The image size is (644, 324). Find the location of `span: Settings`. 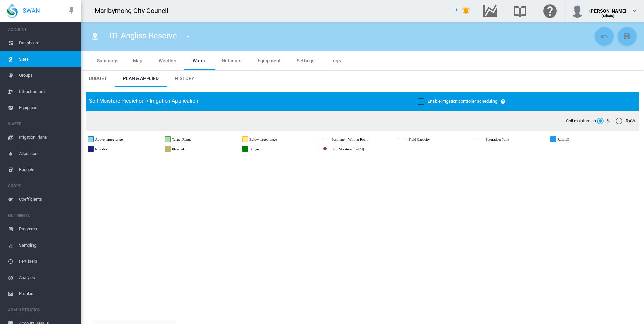

span: Settings is located at coordinates (306, 61).